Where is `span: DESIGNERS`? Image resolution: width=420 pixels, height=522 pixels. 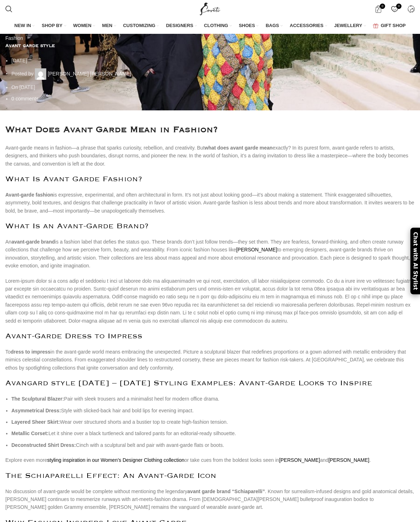 span: DESIGNERS is located at coordinates (179, 26).